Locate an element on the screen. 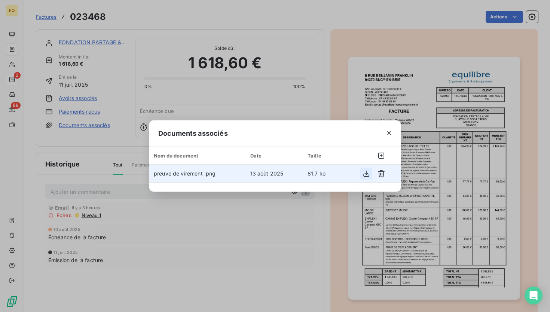 The height and width of the screenshot is (312, 550). div: Taille is located at coordinates (322, 155).